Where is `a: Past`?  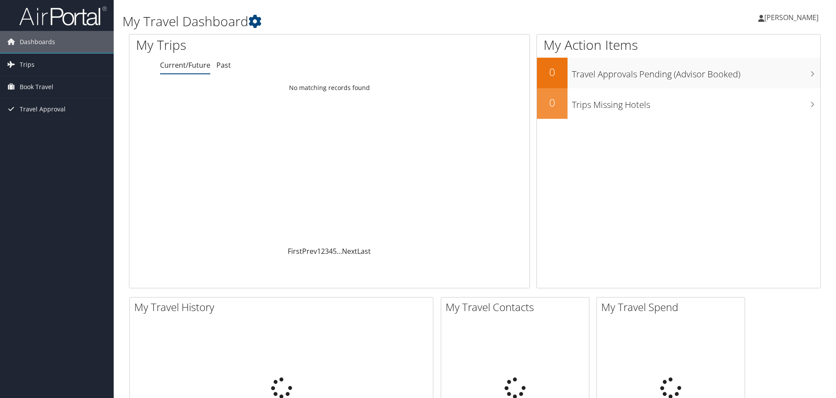 a: Past is located at coordinates (223, 65).